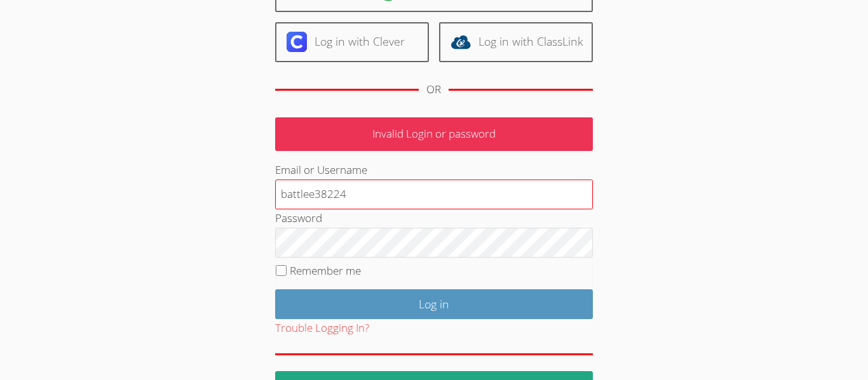 Image resolution: width=868 pixels, height=380 pixels. What do you see at coordinates (321, 169) in the screenshot?
I see `label: Email or Username` at bounding box center [321, 169].